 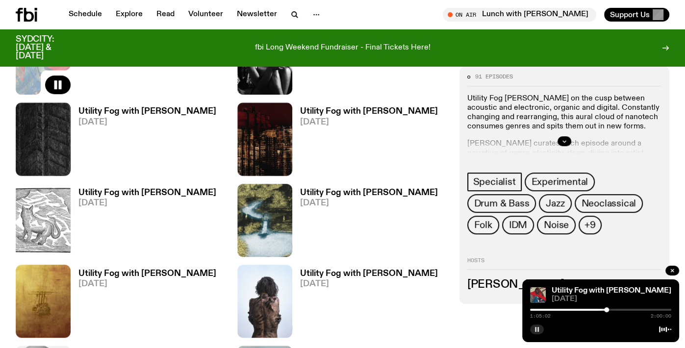 I want to click on img: Cover for EYDN's single "Gold", so click(x=43, y=301).